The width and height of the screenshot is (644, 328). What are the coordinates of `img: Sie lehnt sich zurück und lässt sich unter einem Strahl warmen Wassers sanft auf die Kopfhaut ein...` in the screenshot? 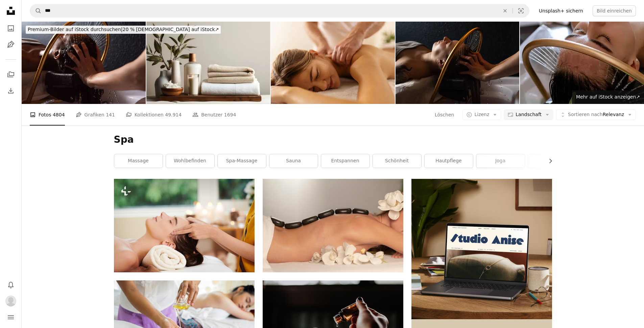 It's located at (83, 63).